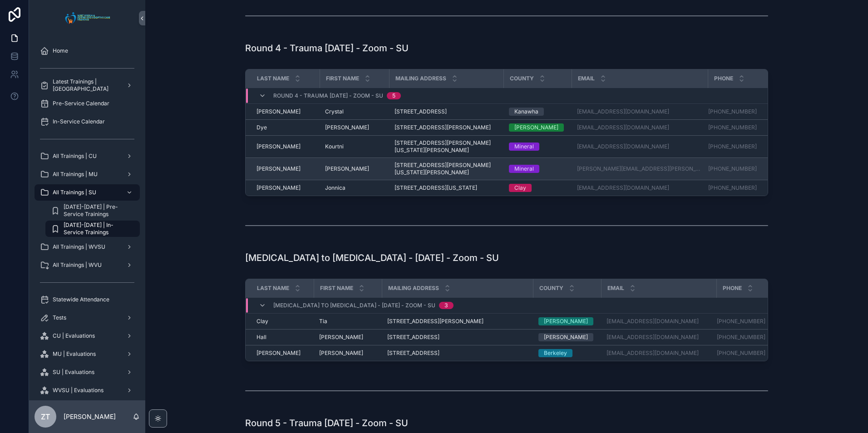  What do you see at coordinates (567, 353) in the screenshot?
I see `a: Berkeley` at bounding box center [567, 353].